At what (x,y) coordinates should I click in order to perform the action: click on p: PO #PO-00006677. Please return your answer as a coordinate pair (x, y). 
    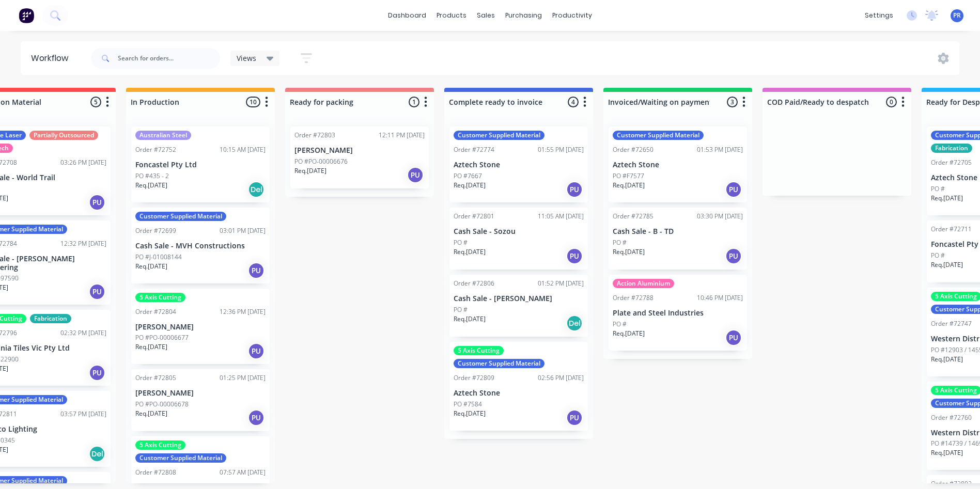
    Looking at the image, I should click on (162, 338).